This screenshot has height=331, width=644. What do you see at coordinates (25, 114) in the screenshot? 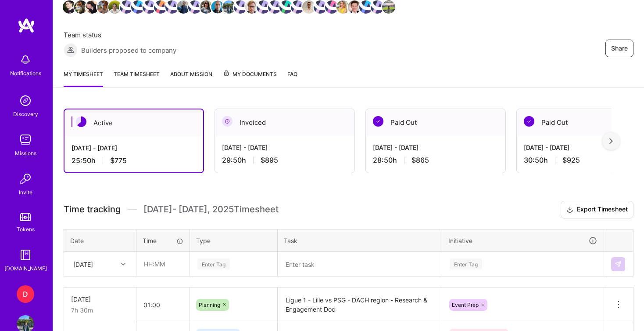
I see `div: Discovery` at bounding box center [25, 114].